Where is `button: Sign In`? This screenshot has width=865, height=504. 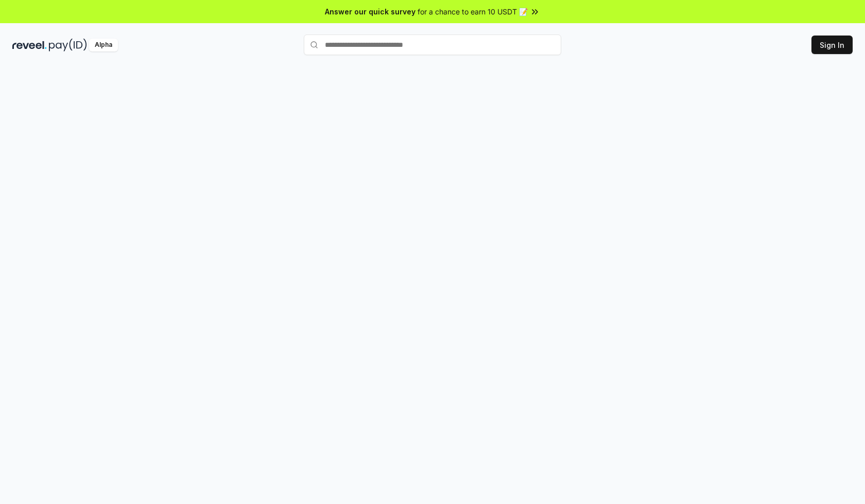
button: Sign In is located at coordinates (832, 45).